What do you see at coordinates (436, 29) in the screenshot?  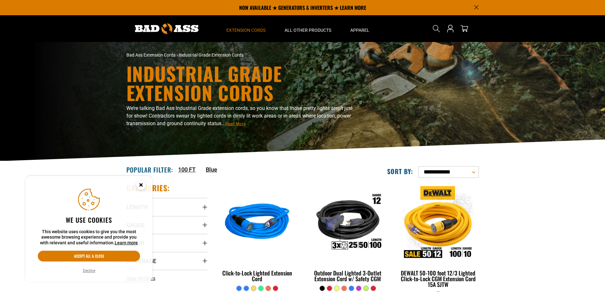 I see `summary: Search` at bounding box center [436, 29].